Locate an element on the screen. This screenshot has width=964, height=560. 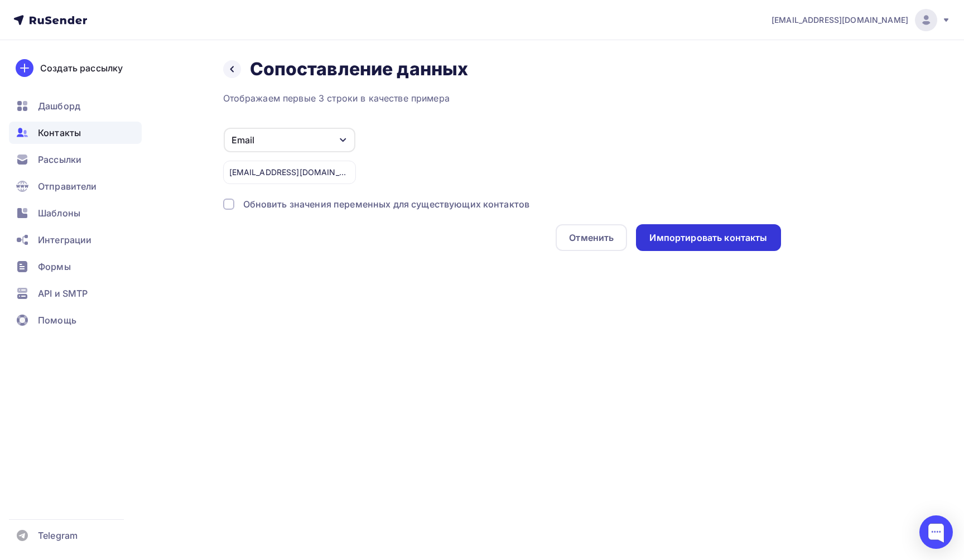
span: Контакты is located at coordinates (59, 133).